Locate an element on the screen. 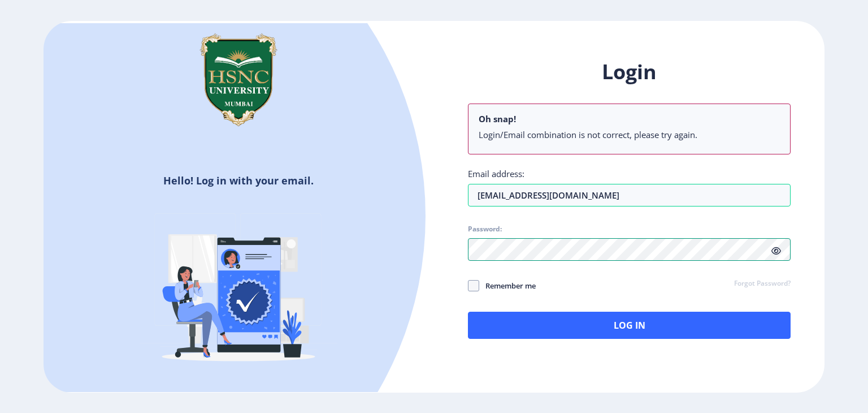 The image size is (868, 413). li: Login/Email combination is not correct, please try again. is located at coordinates (629, 135).